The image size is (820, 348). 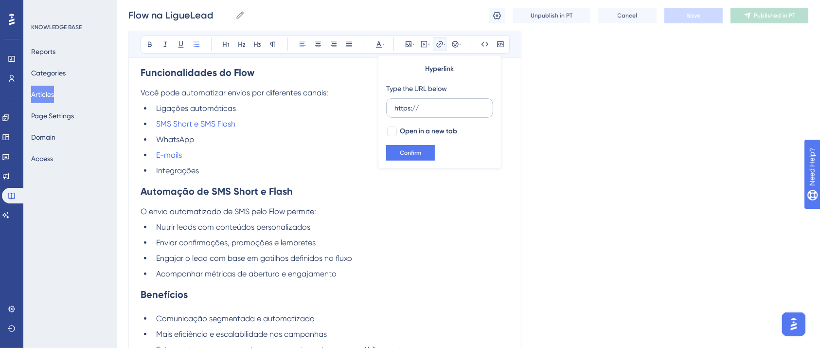 What do you see at coordinates (48, 73) in the screenshot?
I see `button: Categories` at bounding box center [48, 73].